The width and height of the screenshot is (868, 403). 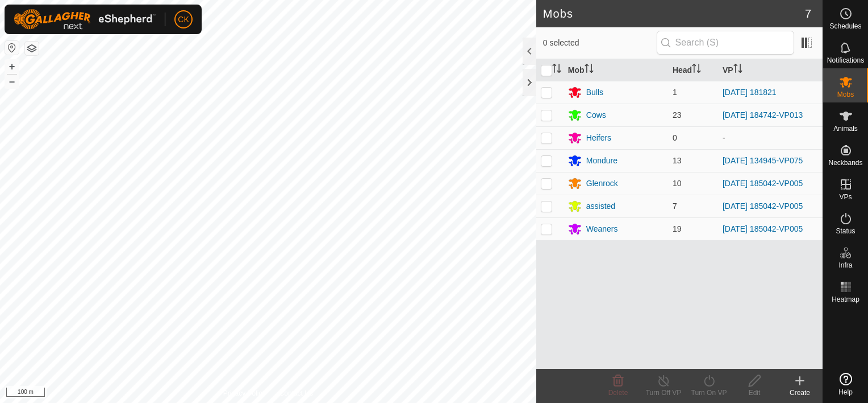 I want to click on span: Mobs, so click(x=846, y=94).